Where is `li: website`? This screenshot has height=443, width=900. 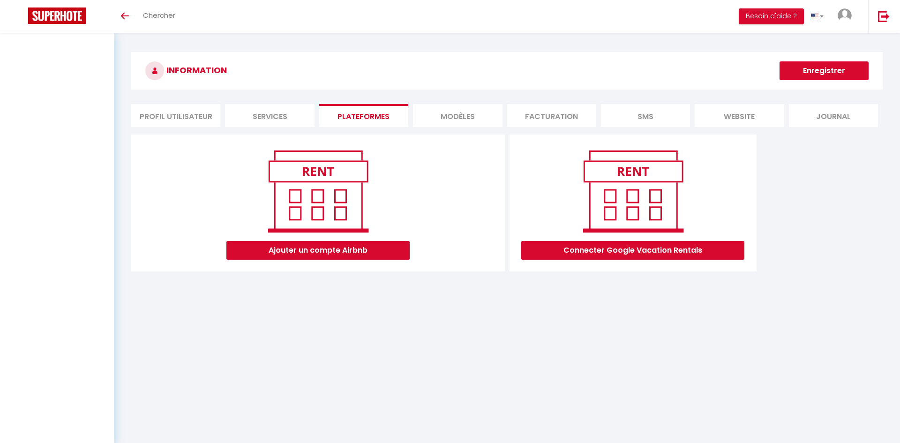
li: website is located at coordinates (739, 115).